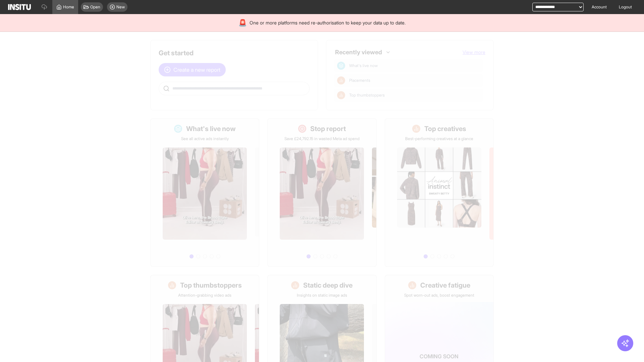  I want to click on span: One or more platforms need re-authorisation to keep your data up to date., so click(327, 23).